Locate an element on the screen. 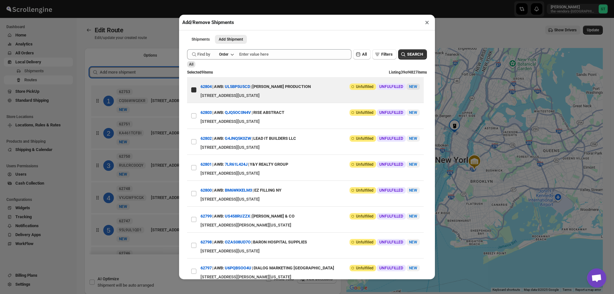 The width and height of the screenshot is (614, 294). button: 62803 is located at coordinates (206, 112).